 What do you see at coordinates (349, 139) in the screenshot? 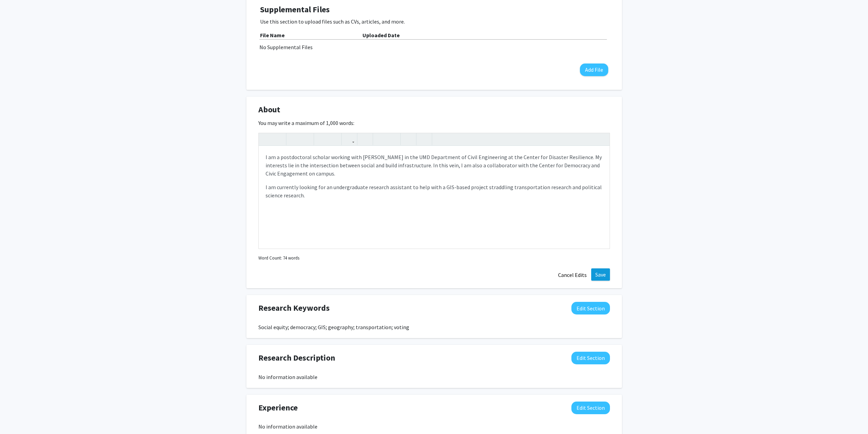
I see `button: Link` at bounding box center [349, 139].